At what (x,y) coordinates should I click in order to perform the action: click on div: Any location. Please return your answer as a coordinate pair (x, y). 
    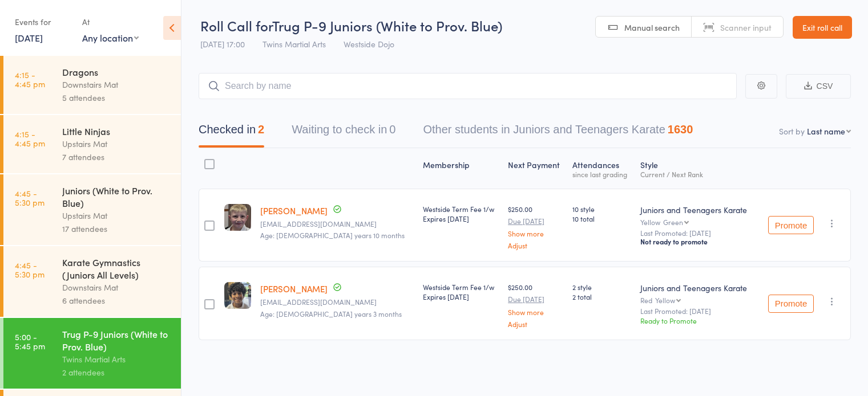
    Looking at the image, I should click on (110, 38).